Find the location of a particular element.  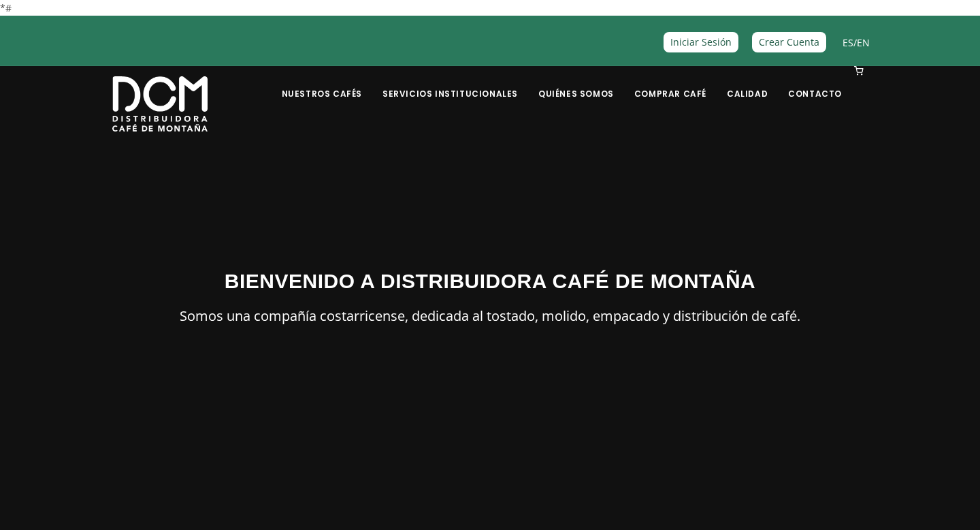

a: Crear Cuenta is located at coordinates (789, 42).